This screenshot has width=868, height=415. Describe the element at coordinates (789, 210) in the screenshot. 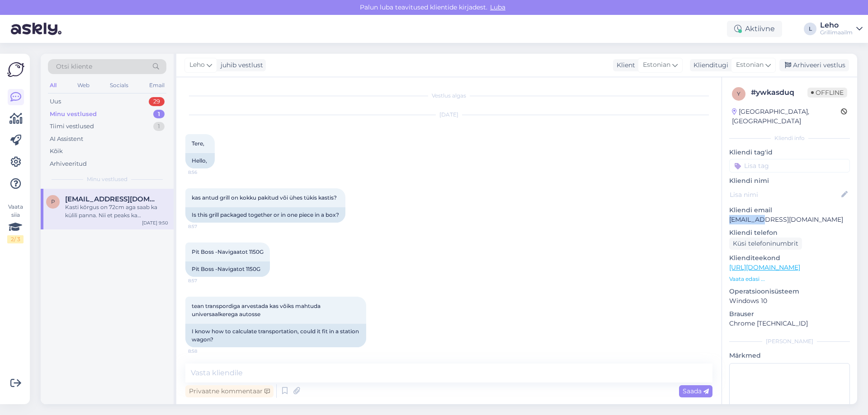

I see `p: Kliendi email` at that location.